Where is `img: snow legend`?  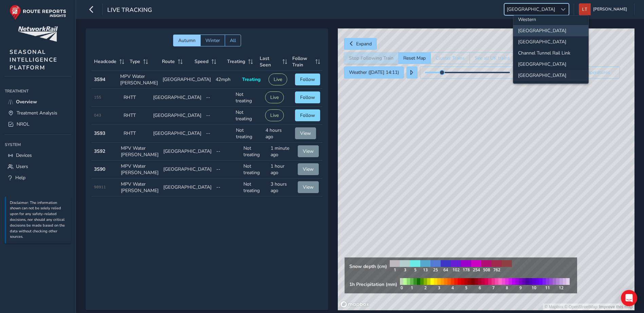 img: snow legend is located at coordinates (451, 266).